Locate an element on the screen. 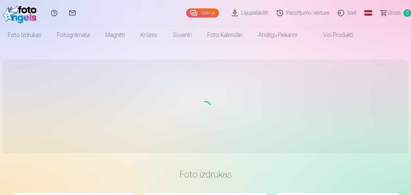 This screenshot has height=195, width=411. a: Galerija is located at coordinates (202, 13).